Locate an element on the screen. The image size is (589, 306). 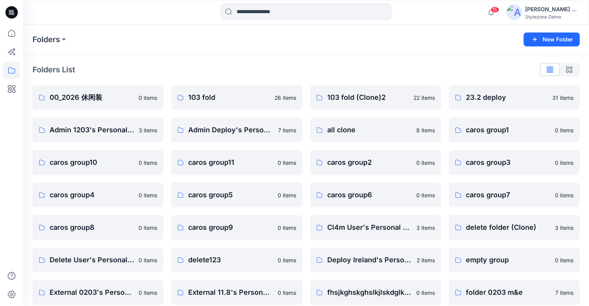
p: caros group4 is located at coordinates (92, 195).